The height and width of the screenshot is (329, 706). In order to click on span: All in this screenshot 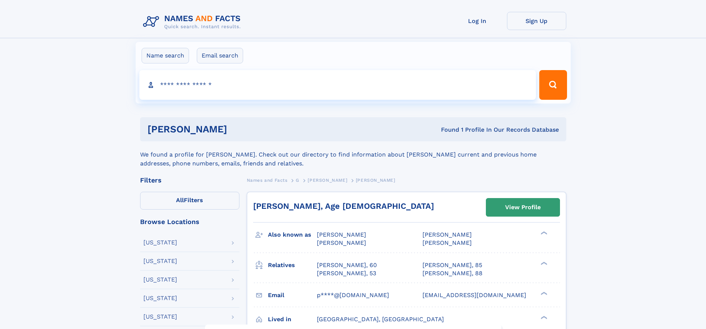, I will do `click(180, 200)`.